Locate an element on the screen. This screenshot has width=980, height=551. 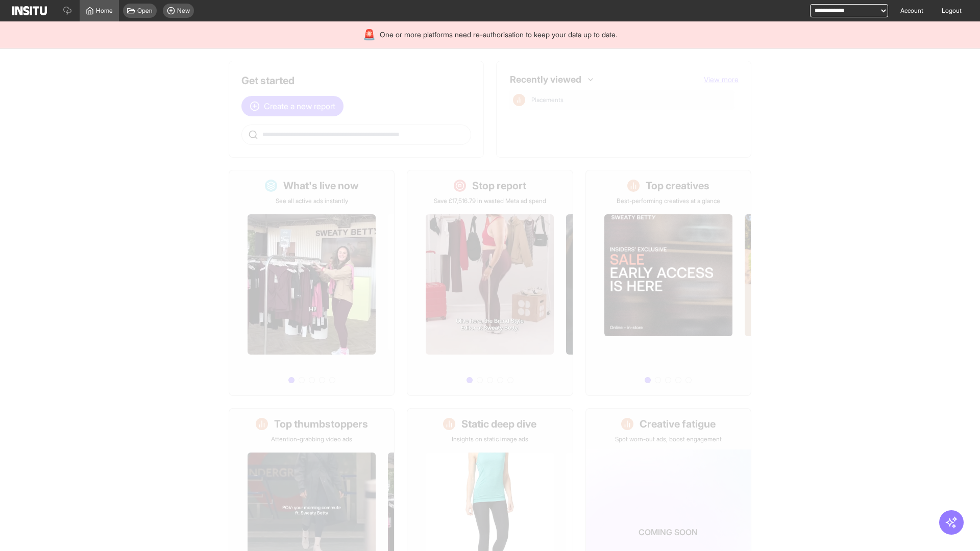
img: Logo is located at coordinates (30, 11).